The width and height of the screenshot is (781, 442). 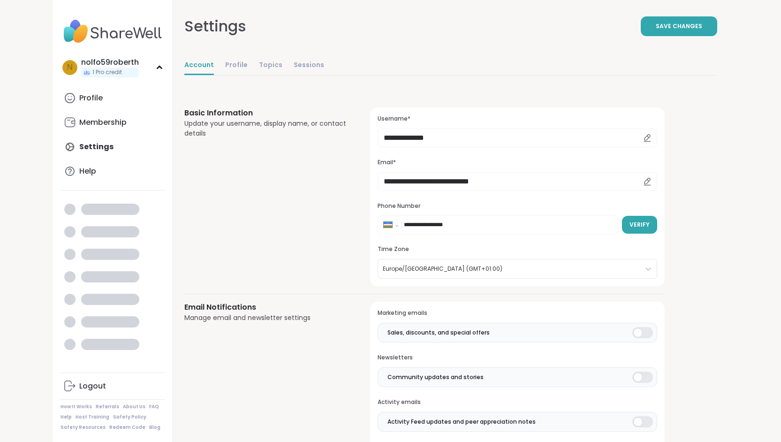 What do you see at coordinates (103, 122) in the screenshot?
I see `div: Membership` at bounding box center [103, 122].